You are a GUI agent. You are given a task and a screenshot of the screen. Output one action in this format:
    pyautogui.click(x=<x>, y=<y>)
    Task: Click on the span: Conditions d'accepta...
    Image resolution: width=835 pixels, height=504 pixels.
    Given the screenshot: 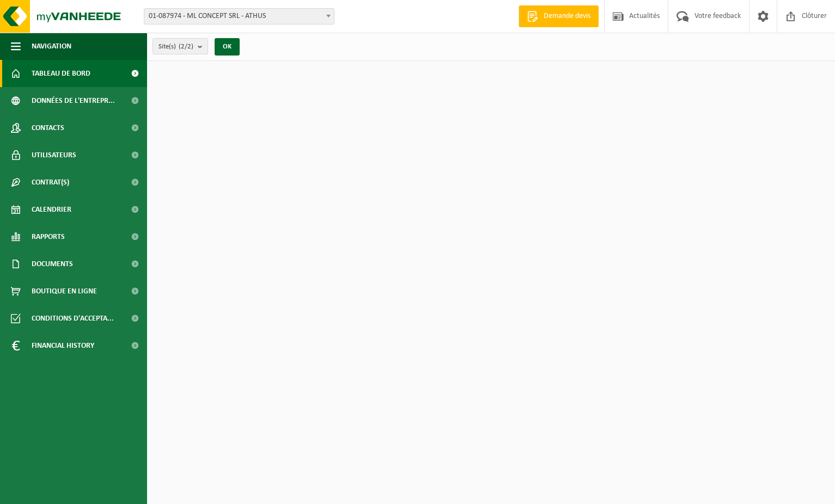 What is the action you would take?
    pyautogui.click(x=73, y=318)
    